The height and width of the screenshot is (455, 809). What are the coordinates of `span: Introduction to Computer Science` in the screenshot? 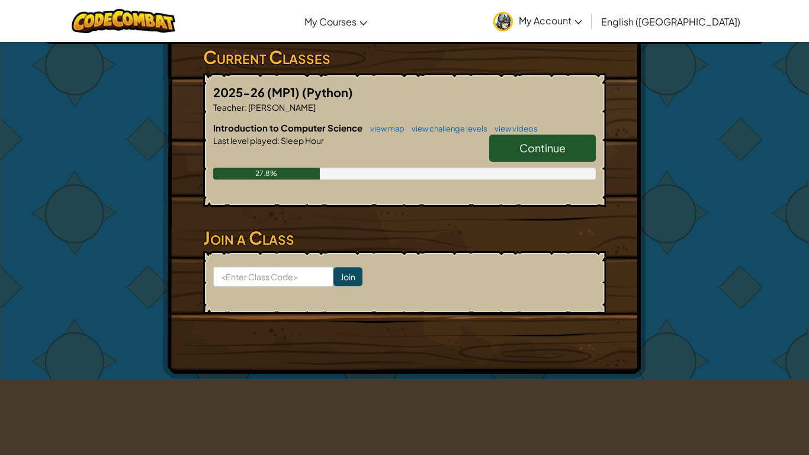 It's located at (288, 127).